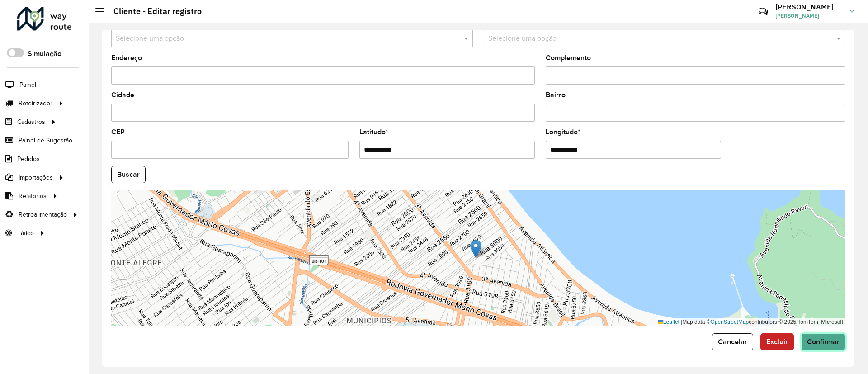 The height and width of the screenshot is (374, 868). What do you see at coordinates (374, 132) in the screenshot?
I see `label: Latitude` at bounding box center [374, 132].